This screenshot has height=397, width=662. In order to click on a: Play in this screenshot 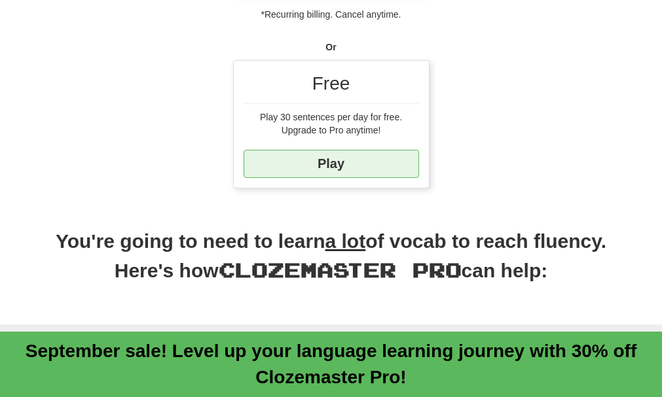, I will do `click(331, 164)`.